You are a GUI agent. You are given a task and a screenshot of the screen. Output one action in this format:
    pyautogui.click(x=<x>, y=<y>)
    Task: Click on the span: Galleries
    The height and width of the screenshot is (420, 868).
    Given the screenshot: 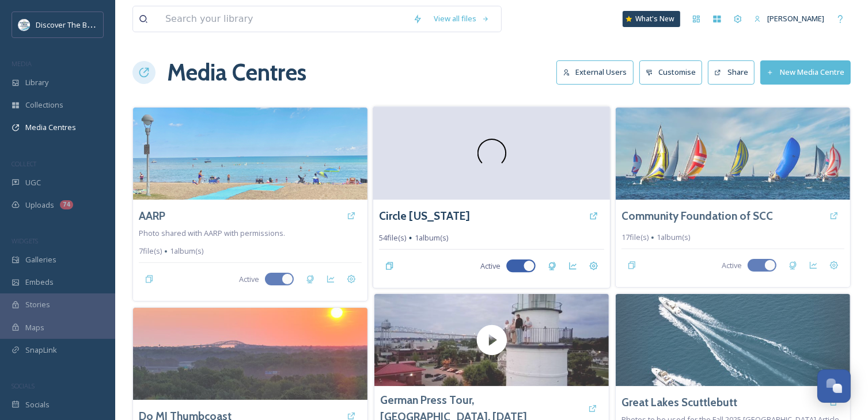 What is the action you would take?
    pyautogui.click(x=41, y=259)
    